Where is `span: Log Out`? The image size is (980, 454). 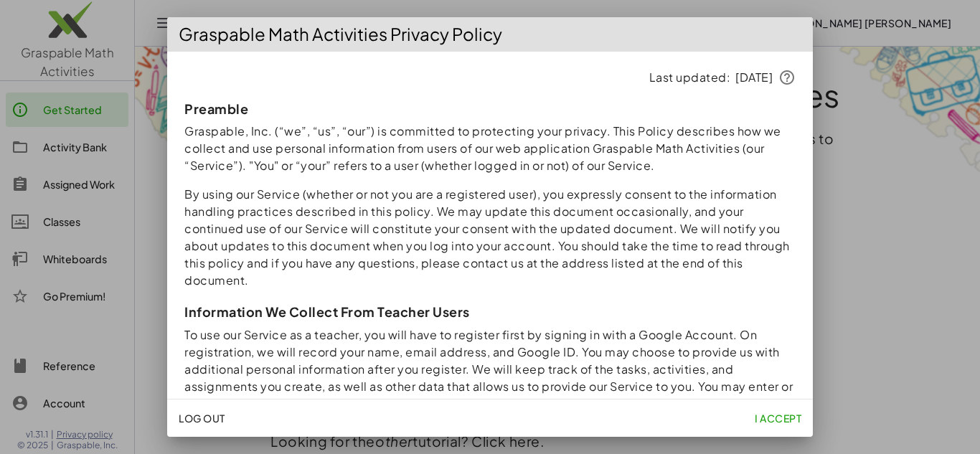
span: Log Out is located at coordinates (201, 418).